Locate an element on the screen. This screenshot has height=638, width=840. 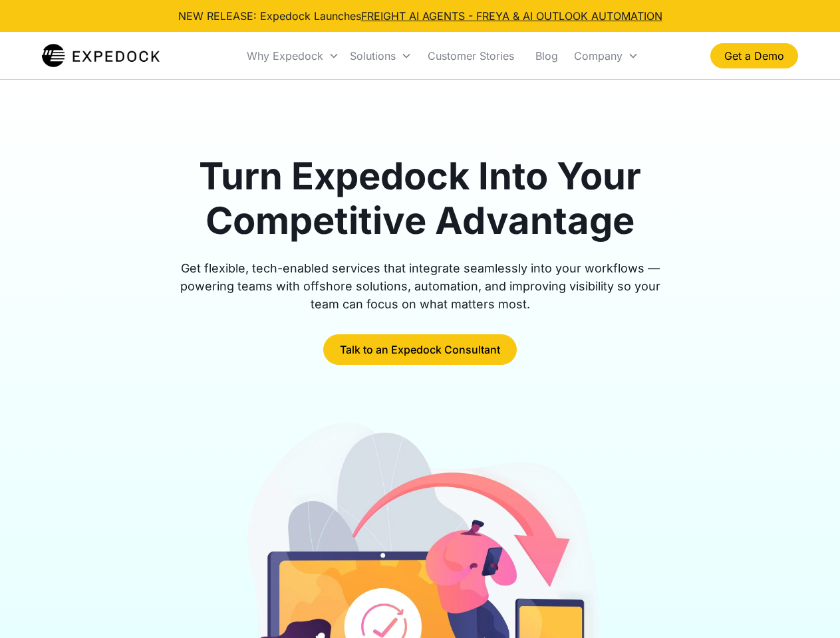
h1: Turn Expedock Into Your Competitive Advantage is located at coordinates (420, 199).